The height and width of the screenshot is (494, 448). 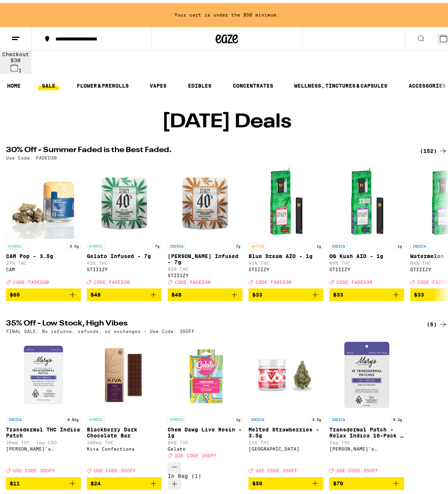 I want to click on a: Open page for King Louis XIII Infused - 7g from STIIIZY, so click(x=205, y=223).